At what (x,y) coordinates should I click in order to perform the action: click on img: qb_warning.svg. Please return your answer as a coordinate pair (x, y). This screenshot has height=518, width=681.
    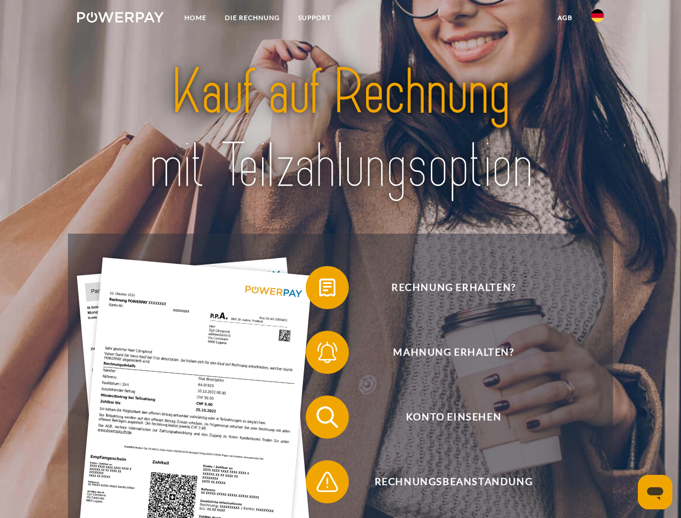
    Looking at the image, I should click on (327, 482).